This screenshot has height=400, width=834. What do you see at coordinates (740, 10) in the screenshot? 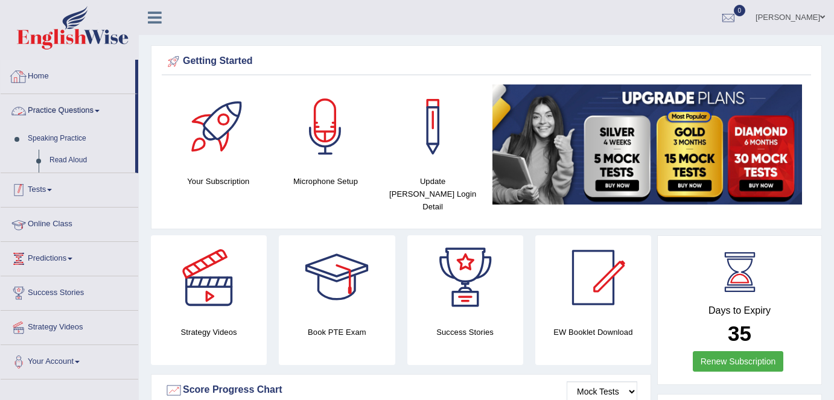
I see `span: 0` at bounding box center [740, 10].